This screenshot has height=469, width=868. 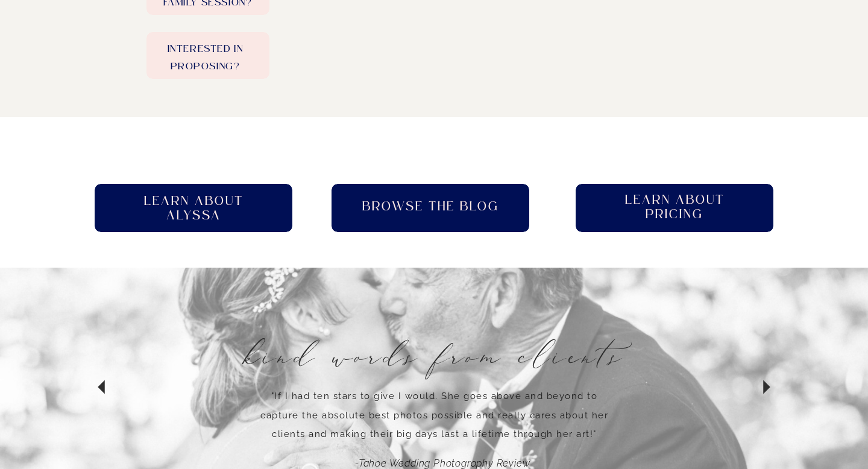 What do you see at coordinates (674, 207) in the screenshot?
I see `h2: Learn About pricing` at bounding box center [674, 207].